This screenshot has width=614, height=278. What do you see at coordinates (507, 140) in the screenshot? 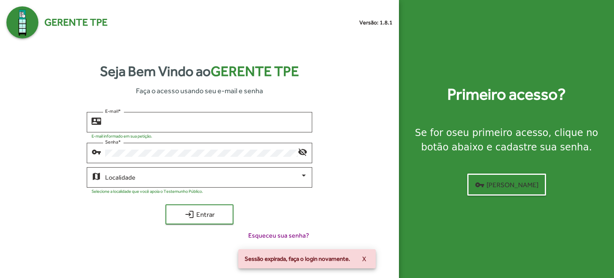
I see `div: Se for o , clique no botão abaixo e cadastre sua senha.` at bounding box center [507, 140].